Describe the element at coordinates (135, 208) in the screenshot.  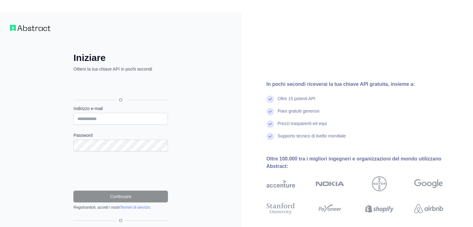
I see `font: Termini di servizio` at that location.